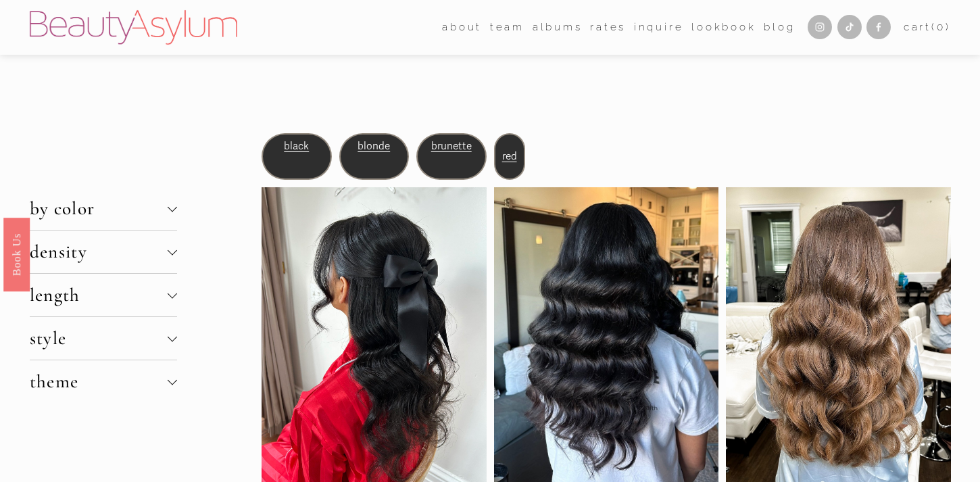 Image resolution: width=980 pixels, height=482 pixels. I want to click on a: Rates, so click(607, 27).